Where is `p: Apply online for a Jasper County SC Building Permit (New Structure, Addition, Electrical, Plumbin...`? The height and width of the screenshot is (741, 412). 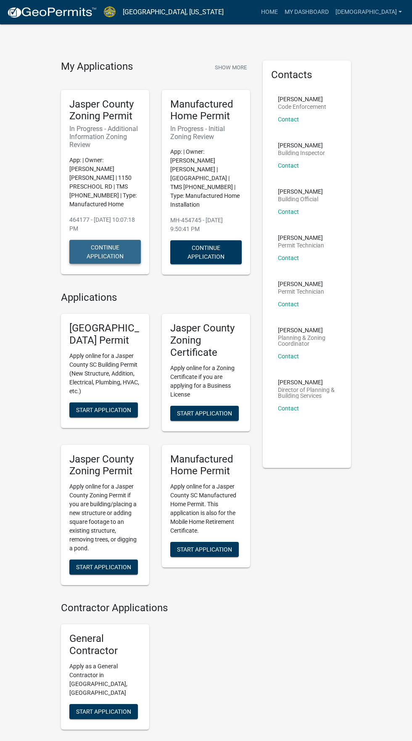 p: Apply online for a Jasper County SC Building Permit (New Structure, Addition, Electrical, Plumbin... is located at coordinates (105, 373).